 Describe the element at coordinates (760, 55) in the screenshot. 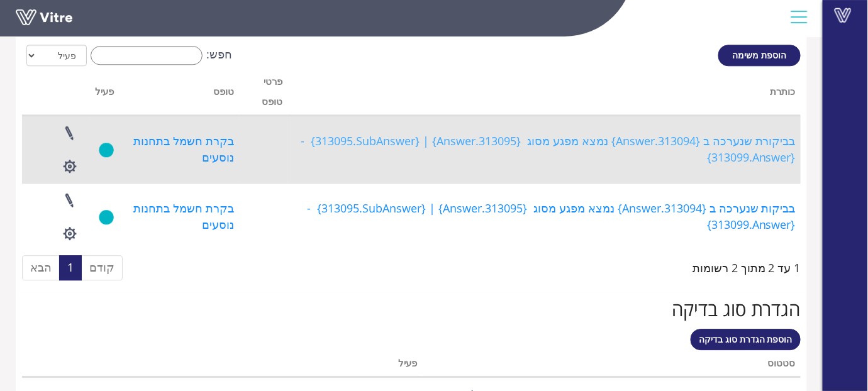

I see `span: הוספת משימה` at that location.